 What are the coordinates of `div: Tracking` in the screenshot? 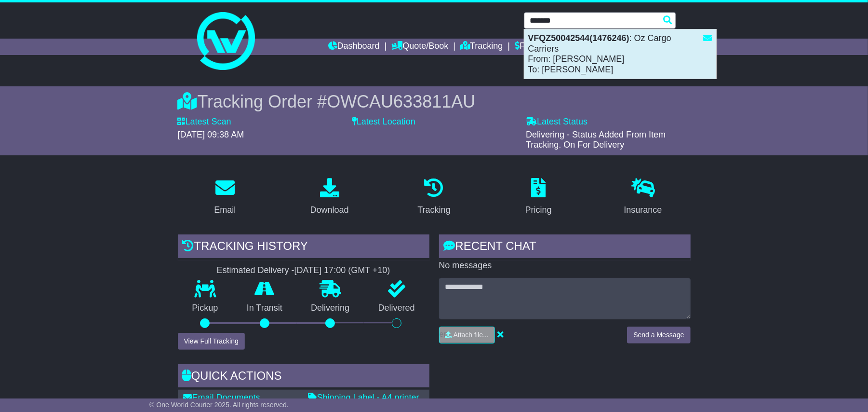 It's located at (434, 210).